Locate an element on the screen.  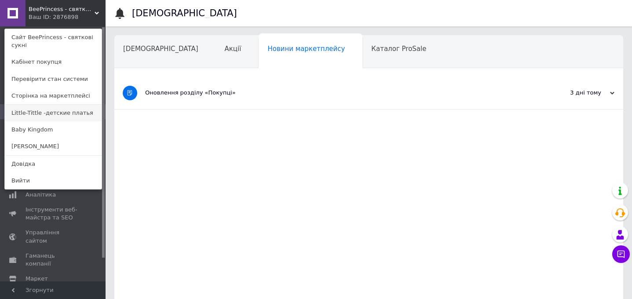
a: Little-Tittle -детские платья is located at coordinates (53, 113).